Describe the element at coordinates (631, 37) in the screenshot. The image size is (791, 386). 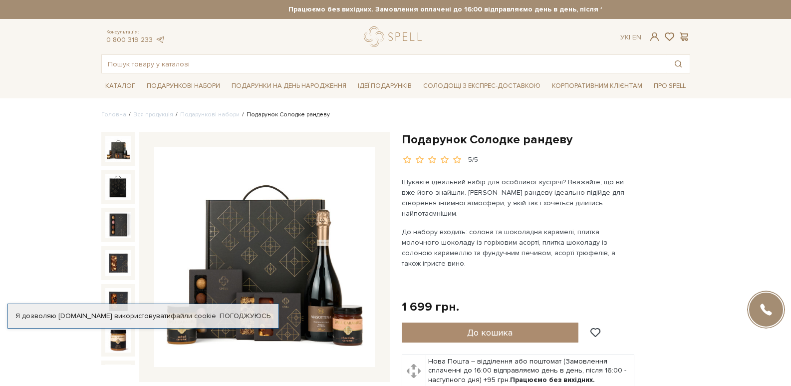
I see `div: Ук` at that location.